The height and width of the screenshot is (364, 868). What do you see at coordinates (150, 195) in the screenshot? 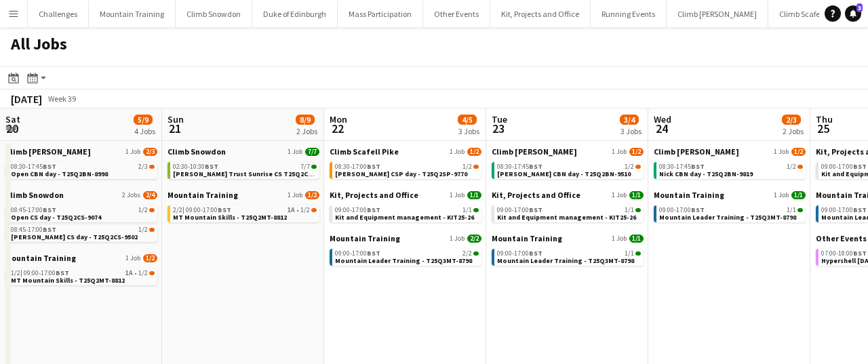
I see `span: 2/4` at bounding box center [150, 195].